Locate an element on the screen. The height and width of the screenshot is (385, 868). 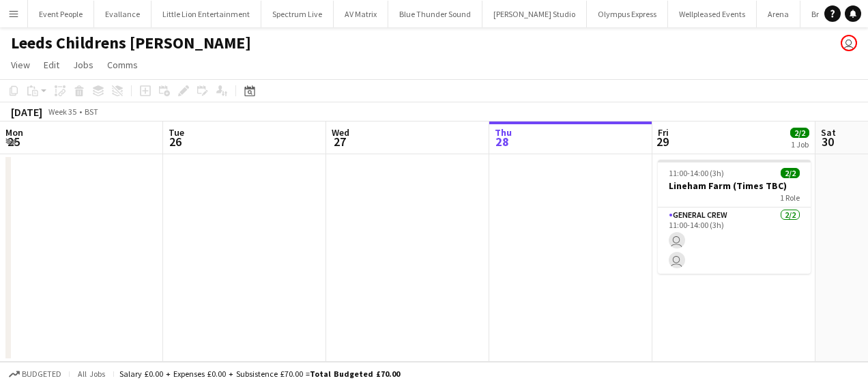
button: Evallance is located at coordinates (123, 14).